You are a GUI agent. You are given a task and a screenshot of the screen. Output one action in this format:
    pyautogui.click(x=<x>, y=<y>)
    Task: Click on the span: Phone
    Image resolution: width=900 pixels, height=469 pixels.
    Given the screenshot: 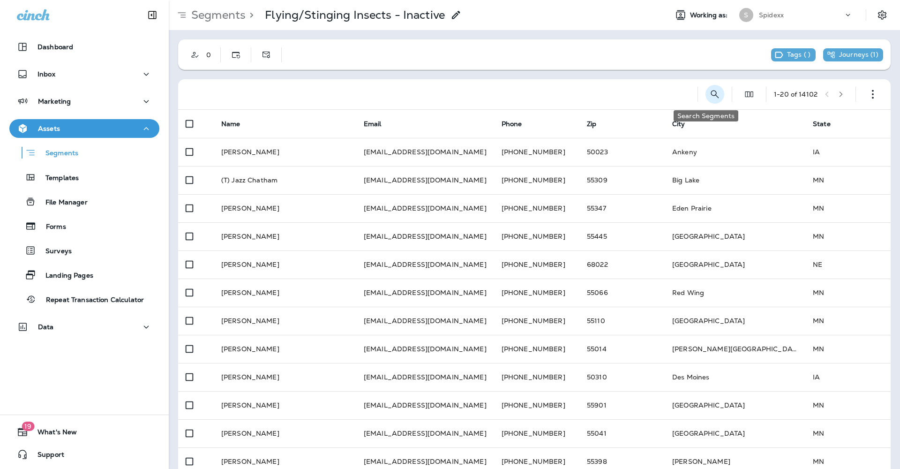 What is the action you would take?
    pyautogui.click(x=512, y=124)
    